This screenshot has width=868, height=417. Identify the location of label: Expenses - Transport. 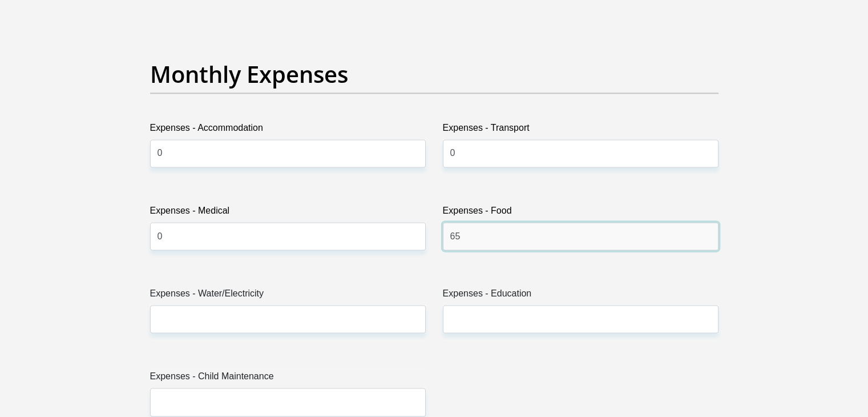
(581, 130).